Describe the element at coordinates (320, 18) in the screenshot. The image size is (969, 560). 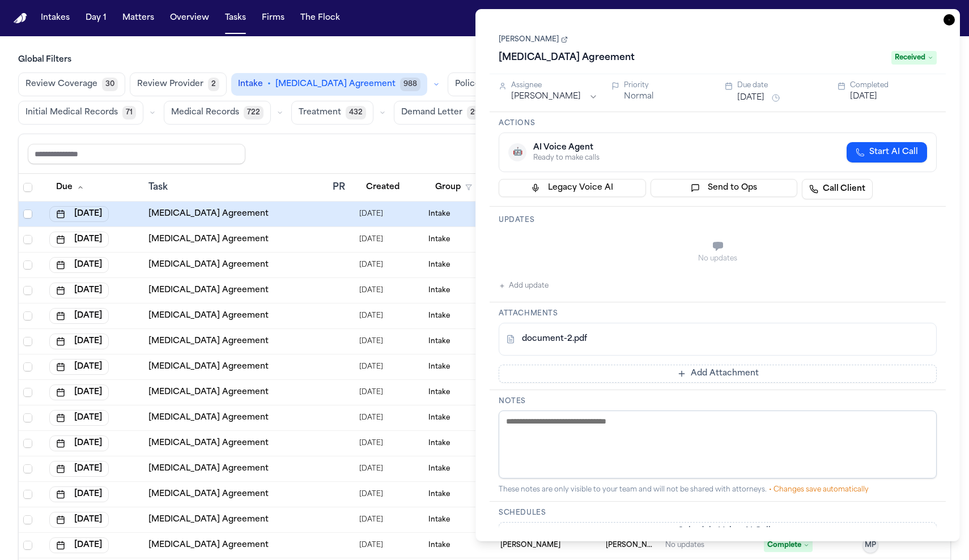
I see `button: The Flock` at that location.